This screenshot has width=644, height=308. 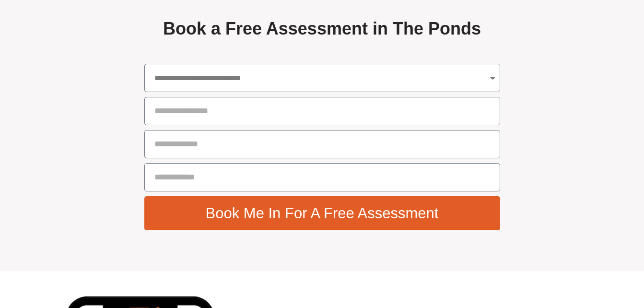 I want to click on form: Free Assessment - Global, so click(x=322, y=149).